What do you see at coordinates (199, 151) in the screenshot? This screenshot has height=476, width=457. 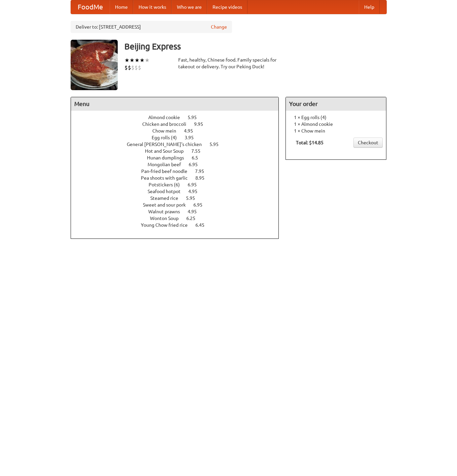 I see `span: 7.55` at bounding box center [199, 151].